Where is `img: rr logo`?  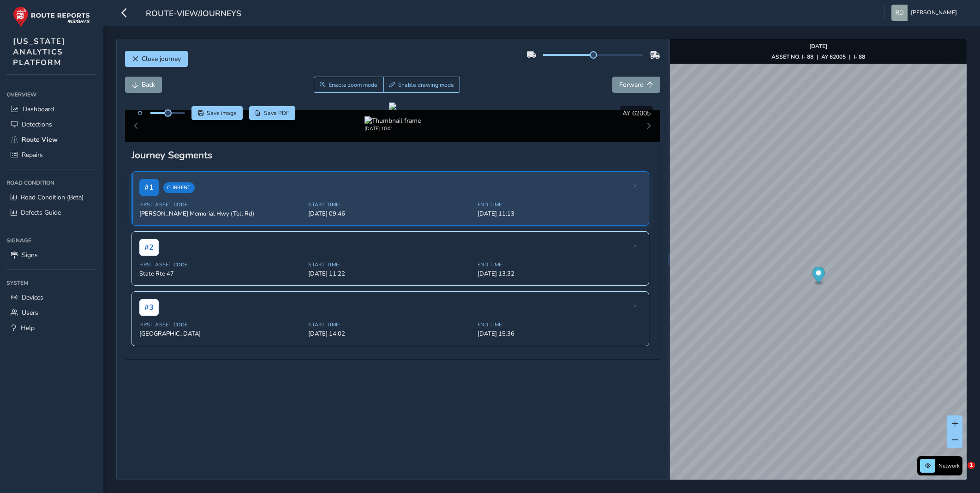 img: rr logo is located at coordinates (52, 17).